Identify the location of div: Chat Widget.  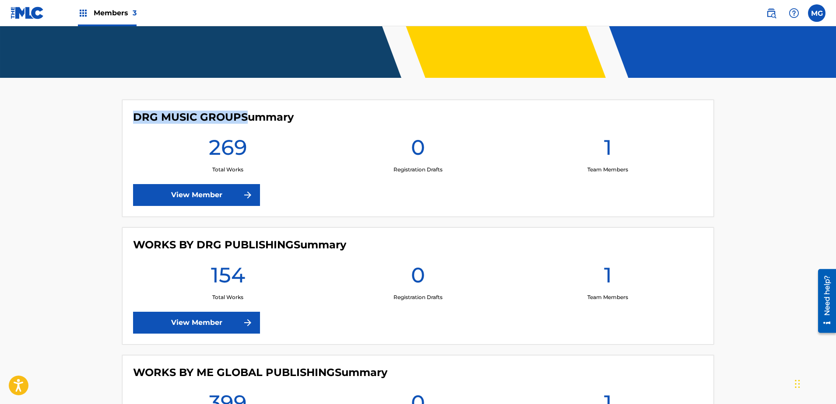
(814, 383).